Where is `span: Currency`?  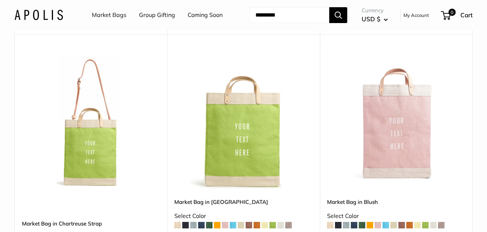
span: Currency is located at coordinates (375, 10).